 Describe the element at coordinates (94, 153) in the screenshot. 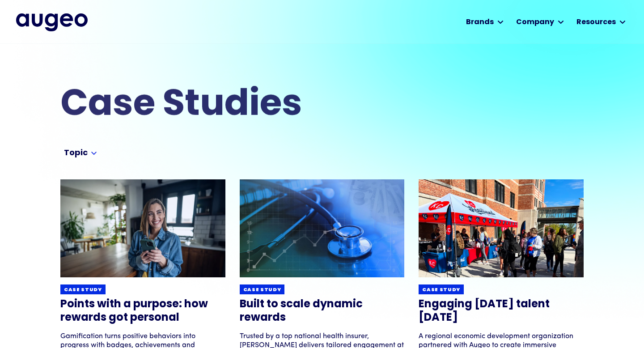

I see `img: Arrow symbol in bright blue pointing down to indicate an expanded section.` at that location.